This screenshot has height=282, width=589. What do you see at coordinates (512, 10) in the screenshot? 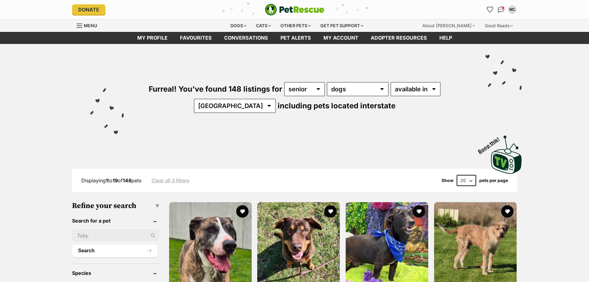
I see `div: NC` at bounding box center [512, 10].